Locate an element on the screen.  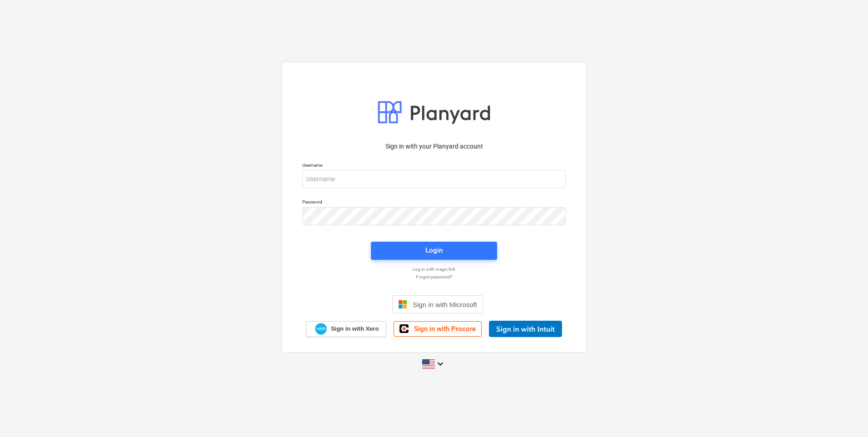
button: Login is located at coordinates (434, 251).